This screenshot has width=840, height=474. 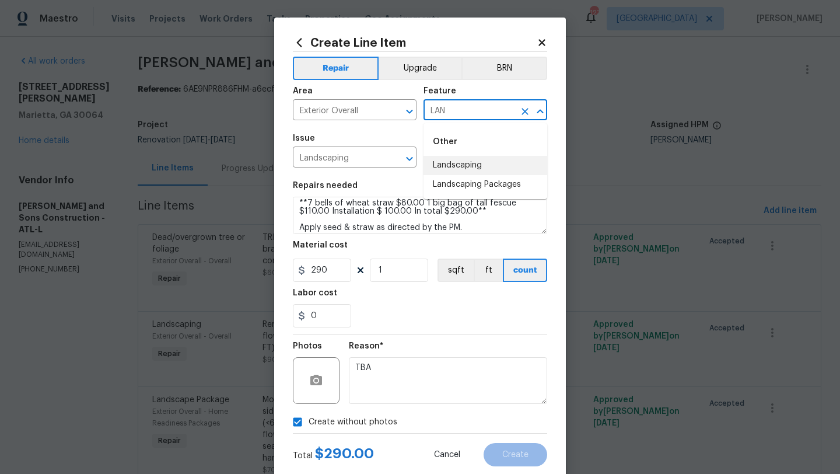 I want to click on button: Close, so click(x=540, y=111).